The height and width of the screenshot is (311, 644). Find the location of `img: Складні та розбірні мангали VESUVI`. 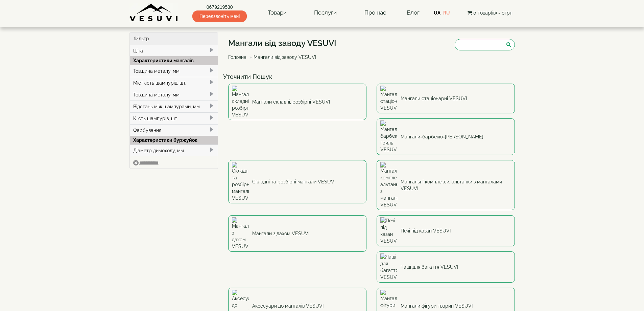

img: Складні та розбірні мангали VESUVI is located at coordinates (240, 182).